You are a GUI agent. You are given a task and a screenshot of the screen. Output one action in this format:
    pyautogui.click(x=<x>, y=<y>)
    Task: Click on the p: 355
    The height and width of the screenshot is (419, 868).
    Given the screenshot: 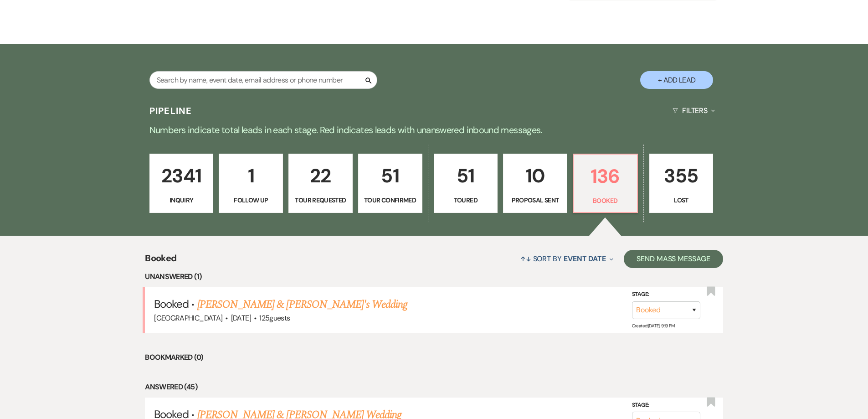 What is the action you would take?
    pyautogui.click(x=681, y=176)
    